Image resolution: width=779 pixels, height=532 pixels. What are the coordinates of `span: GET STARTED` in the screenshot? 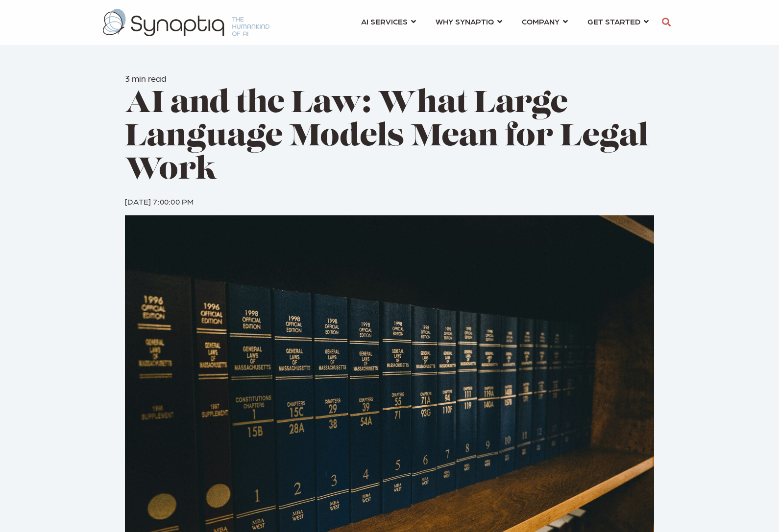 It's located at (614, 21).